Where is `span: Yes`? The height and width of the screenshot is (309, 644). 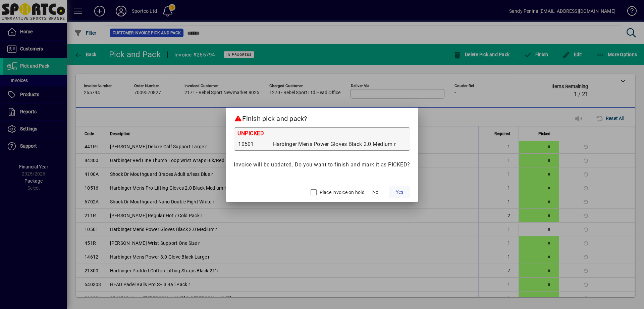
span: Yes is located at coordinates (399, 192).